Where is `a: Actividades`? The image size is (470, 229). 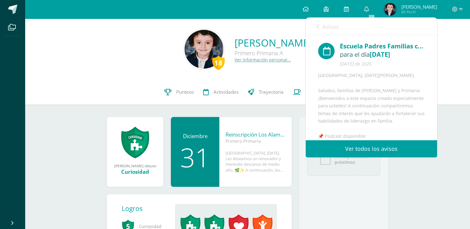 a: Actividades is located at coordinates (221, 92).